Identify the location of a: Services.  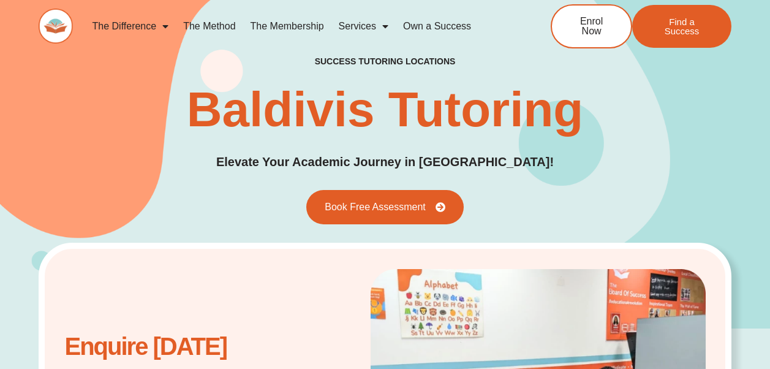
(363, 26).